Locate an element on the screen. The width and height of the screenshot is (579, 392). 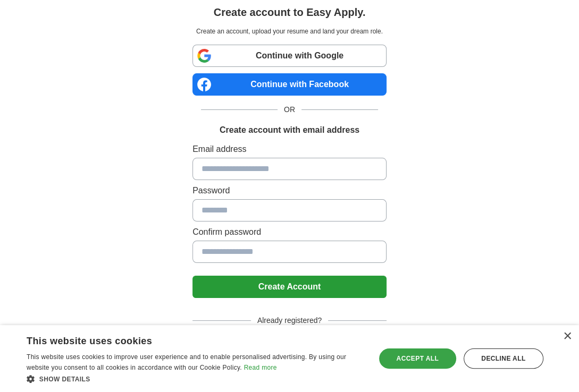
label: Email address is located at coordinates (289, 149).